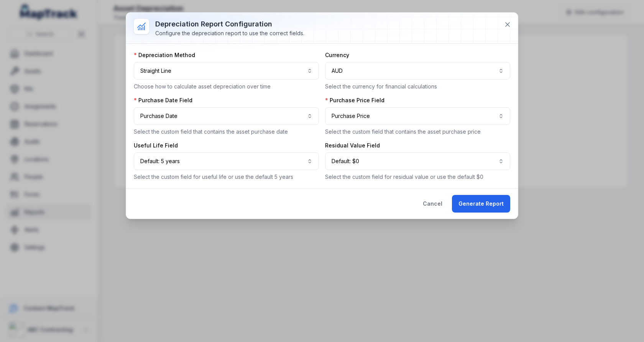  What do you see at coordinates (226, 116) in the screenshot?
I see `button: Purchase Date` at bounding box center [226, 116].